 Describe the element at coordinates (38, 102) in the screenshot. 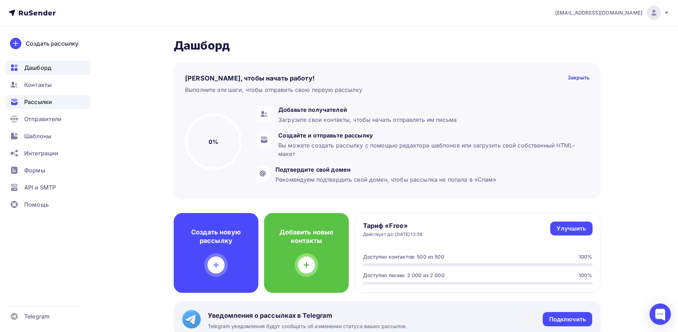

I see `span: Рассылки` at that location.